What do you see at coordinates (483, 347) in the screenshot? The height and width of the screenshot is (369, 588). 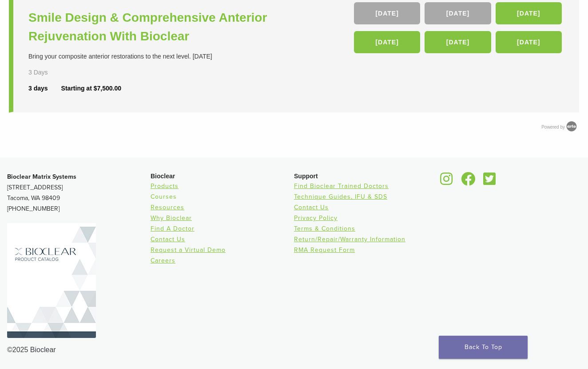 I see `a: Back To Top` at bounding box center [483, 347].